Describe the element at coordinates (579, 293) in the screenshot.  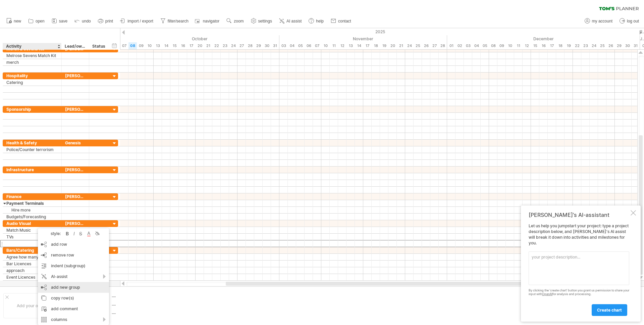
I see `div: By clicking the 'create chart' button you grant us permission to share your input with for analys...` at that location.